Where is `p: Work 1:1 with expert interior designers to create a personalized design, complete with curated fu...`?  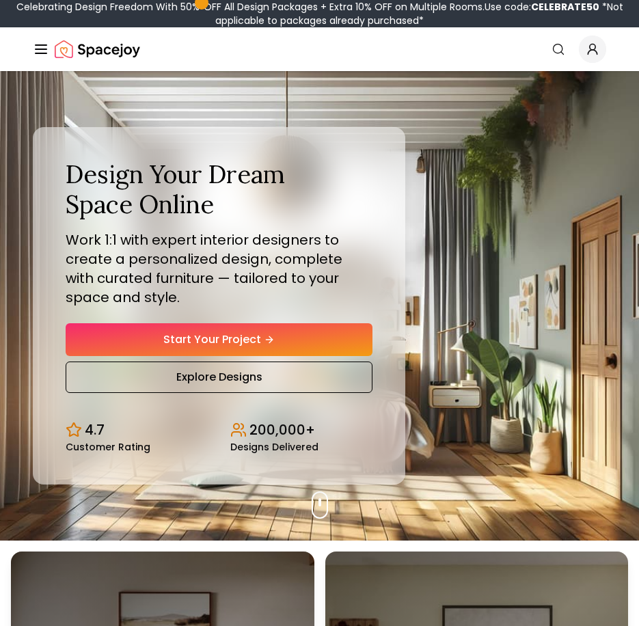
p: Work 1:1 with expert interior designers to create a personalized design, complete with curated fu... is located at coordinates (219, 269).